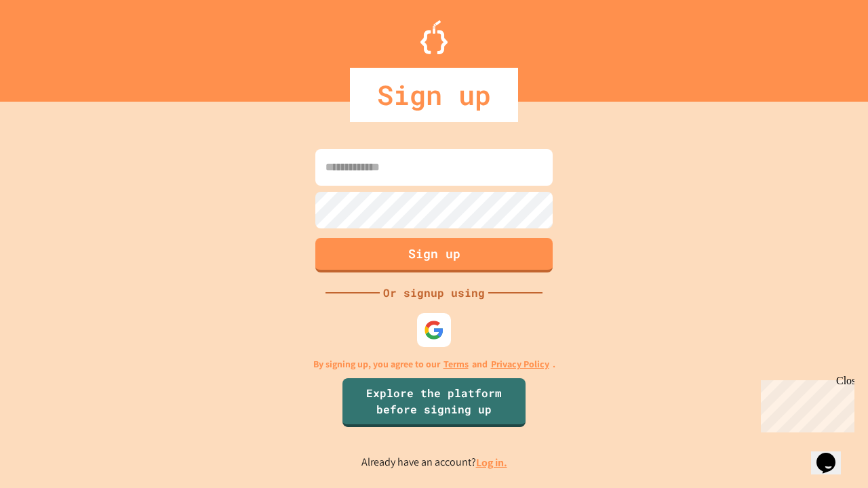 This screenshot has height=488, width=868. I want to click on div: Sign up, so click(434, 95).